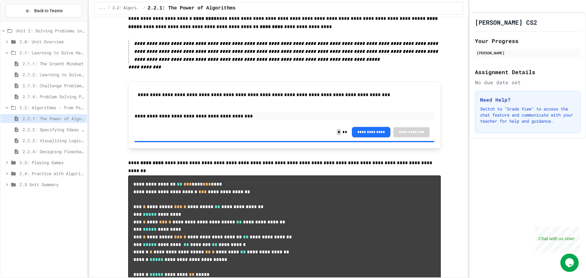 This screenshot has height=278, width=586. What do you see at coordinates (53, 151) in the screenshot?
I see `span: 2.2.4: Designing Flowcharts` at bounding box center [53, 151].